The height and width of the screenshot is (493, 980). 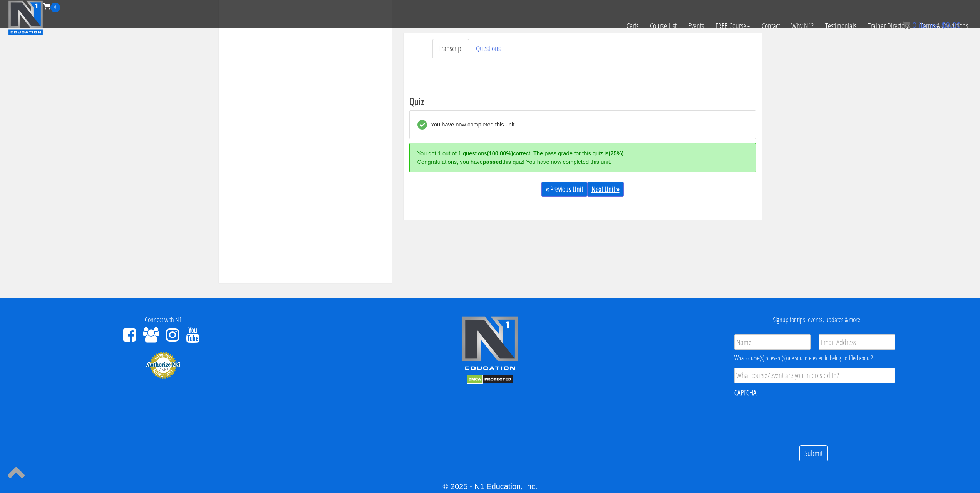 I want to click on label: CAPTCHA, so click(x=745, y=393).